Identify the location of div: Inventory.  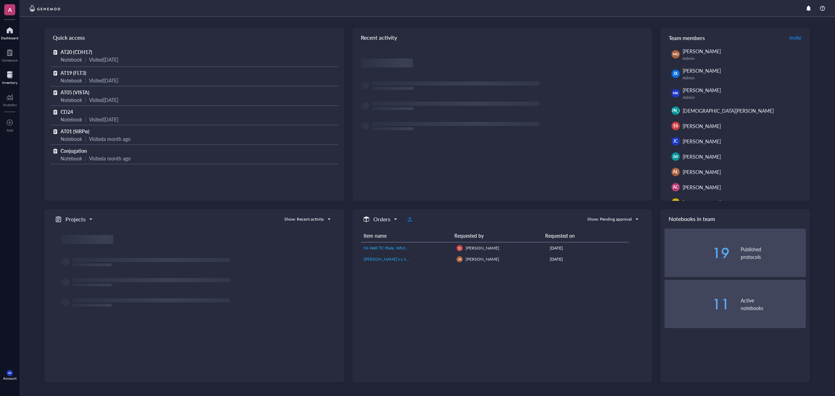
(10, 82).